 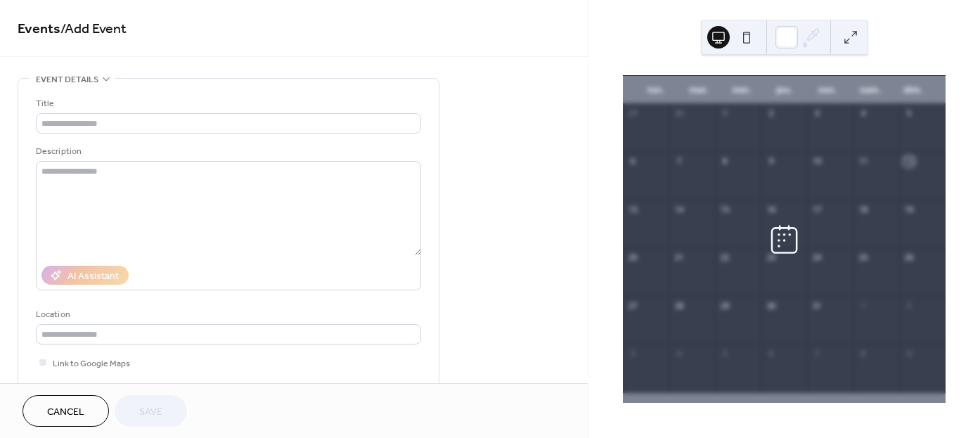 What do you see at coordinates (740, 90) in the screenshot?
I see `div: mer.` at bounding box center [740, 90].